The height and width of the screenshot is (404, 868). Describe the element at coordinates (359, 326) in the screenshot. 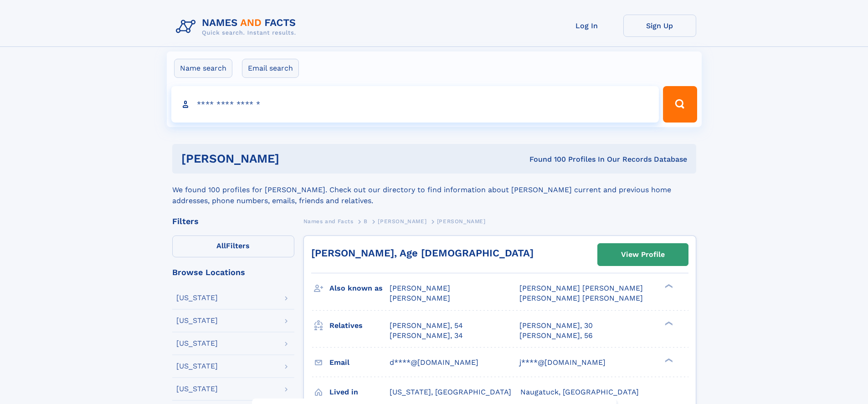

I see `h3: Relatives` at that location.